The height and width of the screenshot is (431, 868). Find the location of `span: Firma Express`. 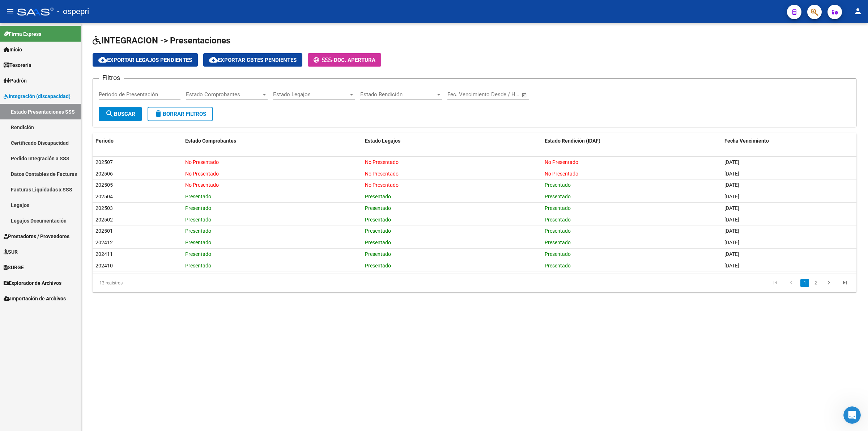

span: Firma Express is located at coordinates (22, 34).